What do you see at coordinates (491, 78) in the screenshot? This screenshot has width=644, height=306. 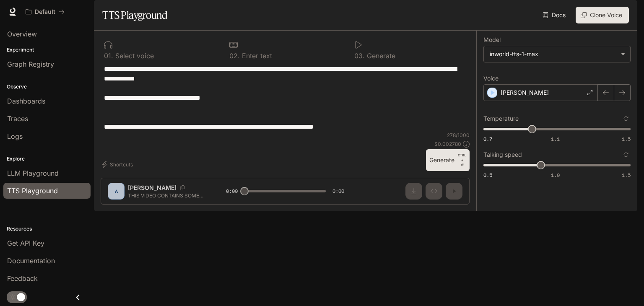 I see `p: Voice` at bounding box center [491, 78].